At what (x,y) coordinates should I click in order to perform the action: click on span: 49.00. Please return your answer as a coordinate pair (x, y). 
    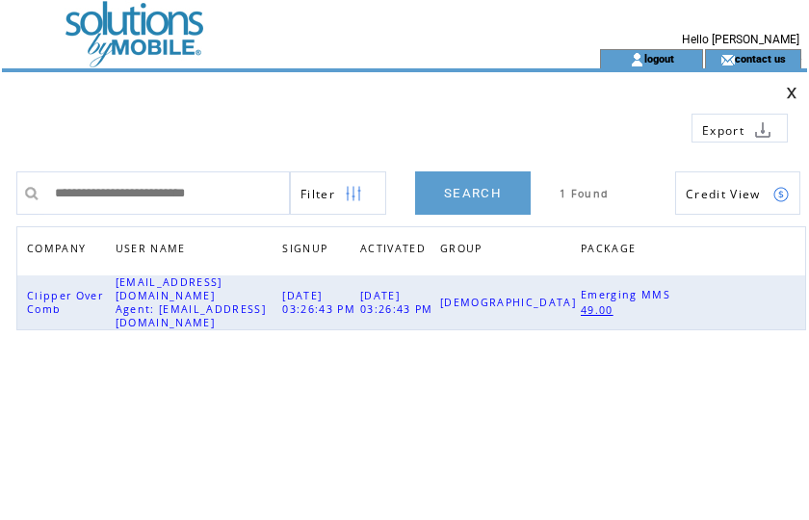
    Looking at the image, I should click on (599, 310).